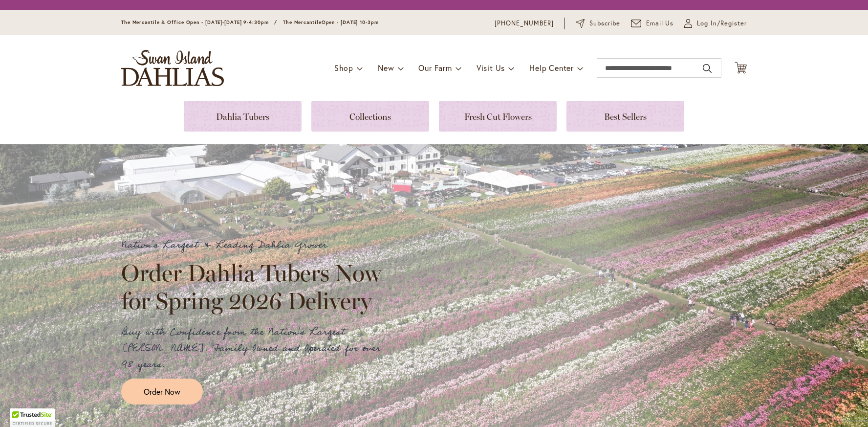  Describe the element at coordinates (707, 69) in the screenshot. I see `button: Search` at that location.